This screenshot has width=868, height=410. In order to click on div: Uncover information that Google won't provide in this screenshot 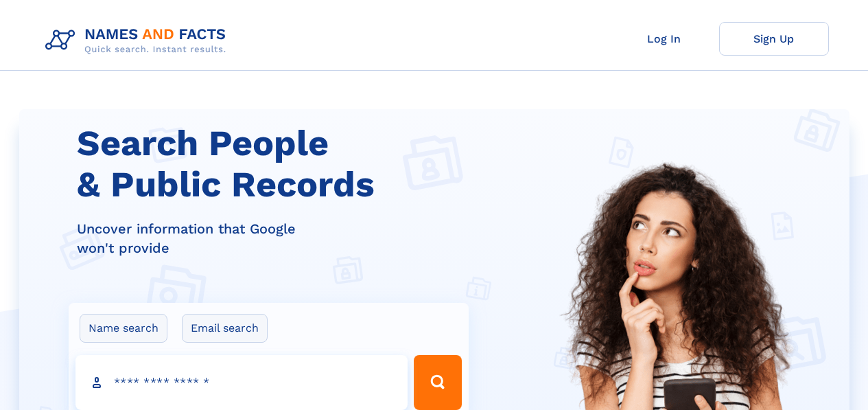, I will do `click(277, 239)`.